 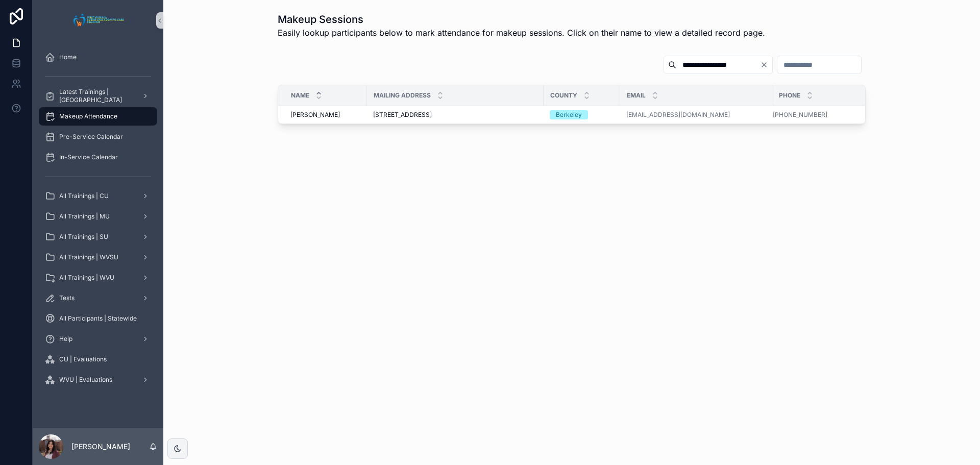 What do you see at coordinates (98, 216) in the screenshot?
I see `a: All Trainings | MU` at bounding box center [98, 216].